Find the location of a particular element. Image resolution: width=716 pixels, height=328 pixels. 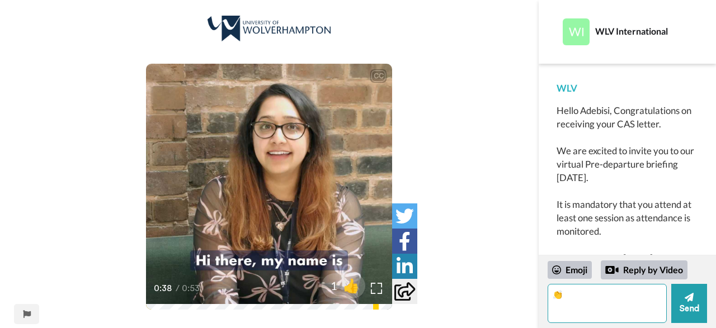

div: Hello Adebisi, Congratulations on receiving your CAS letter. We are excited to invite you to our ... is located at coordinates (627, 198).